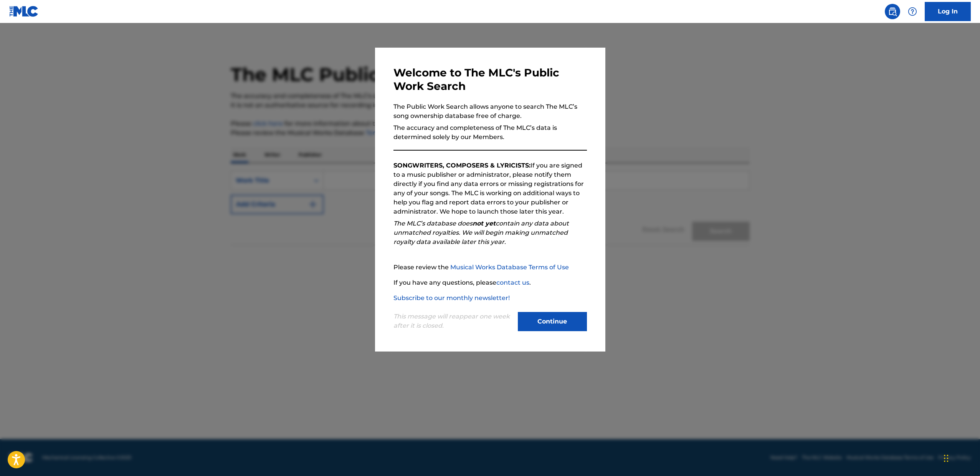 Image resolution: width=980 pixels, height=476 pixels. What do you see at coordinates (893, 12) in the screenshot?
I see `a: Public Search` at bounding box center [893, 12].